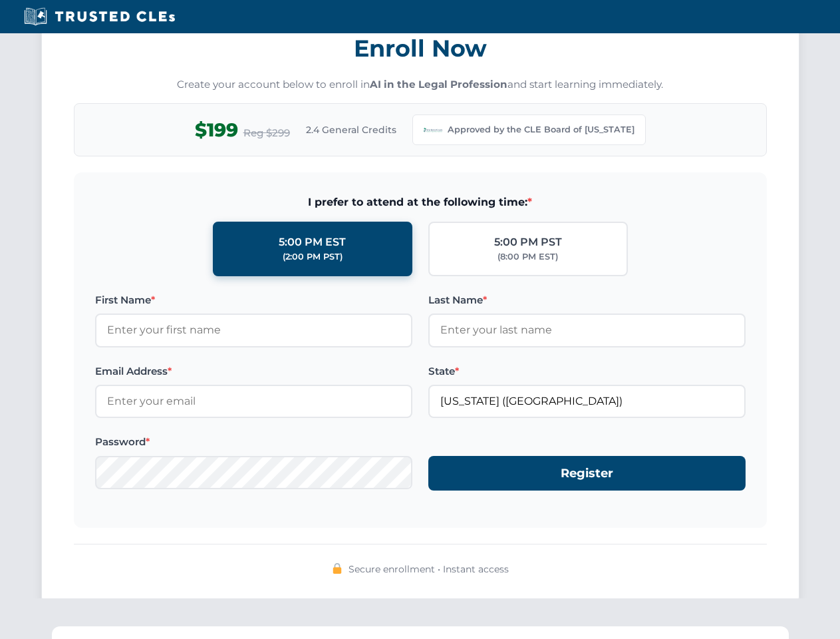 The image size is (840, 639). Describe the element at coordinates (216, 130) in the screenshot. I see `span: $199` at that location.